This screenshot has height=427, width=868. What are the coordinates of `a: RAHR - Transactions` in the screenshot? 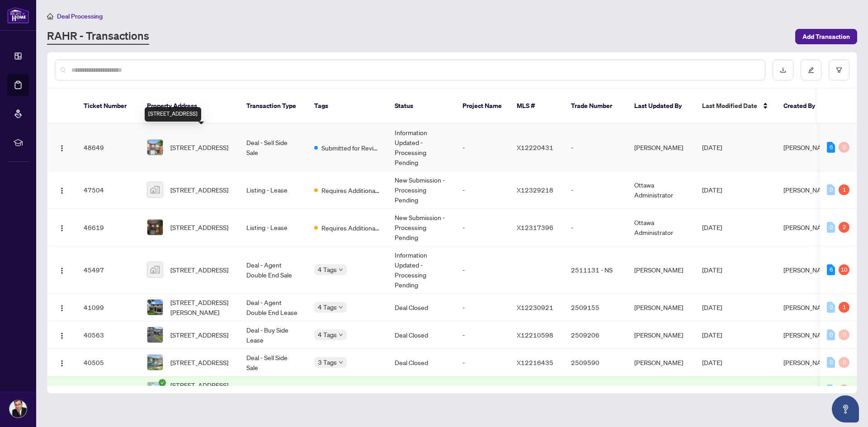 It's located at (98, 37).